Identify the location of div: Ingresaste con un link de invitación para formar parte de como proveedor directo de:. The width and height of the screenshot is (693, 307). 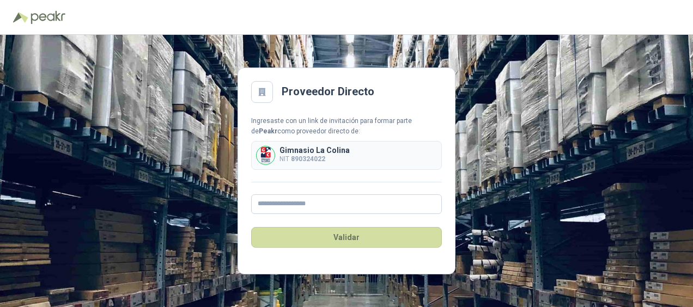
(347, 126).